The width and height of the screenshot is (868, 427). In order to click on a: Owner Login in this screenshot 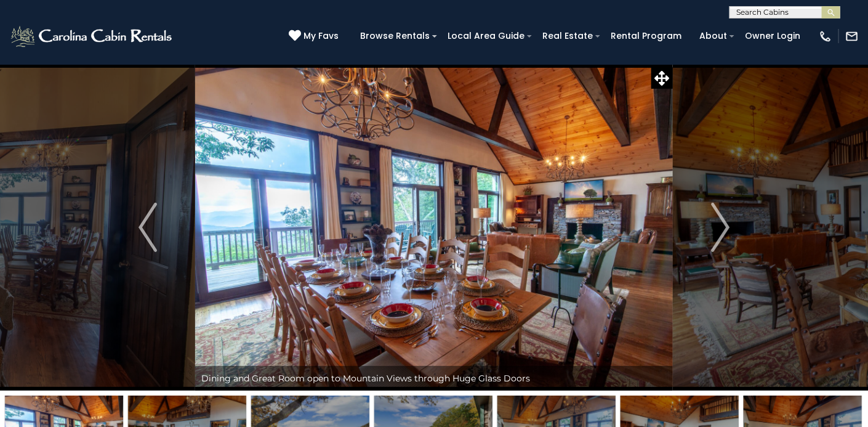, I will do `click(773, 36)`.